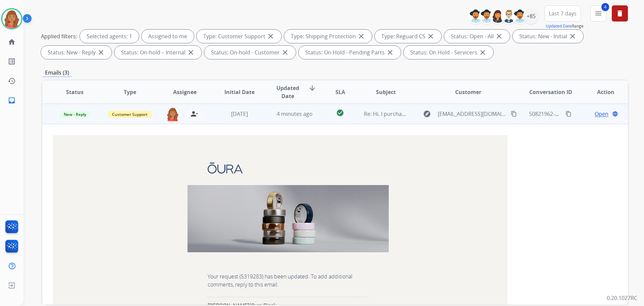 The width and height of the screenshot is (644, 306). Describe the element at coordinates (340, 92) in the screenshot. I see `span: SLA` at that location.